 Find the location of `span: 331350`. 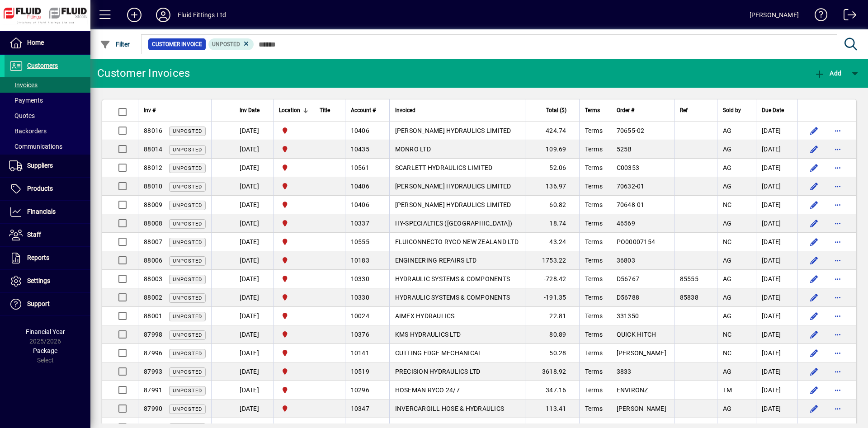

span: 331350 is located at coordinates (628, 316).